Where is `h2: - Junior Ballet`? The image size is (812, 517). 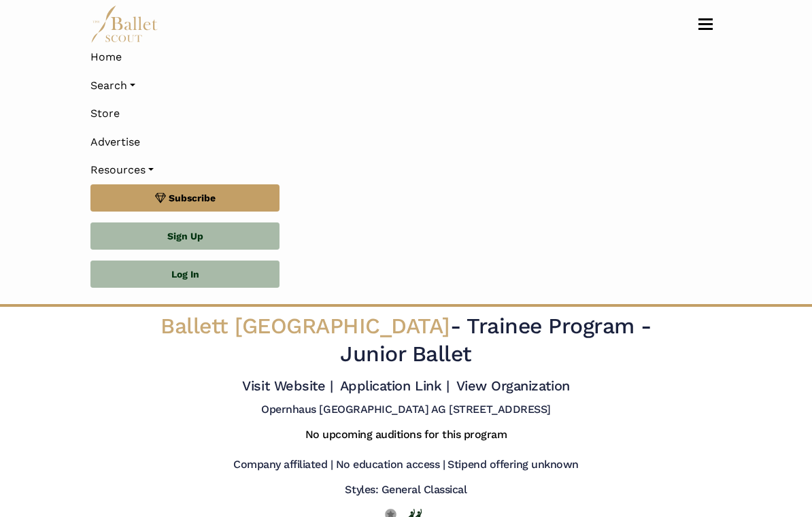
h2: - Junior Ballet is located at coordinates (406, 340).